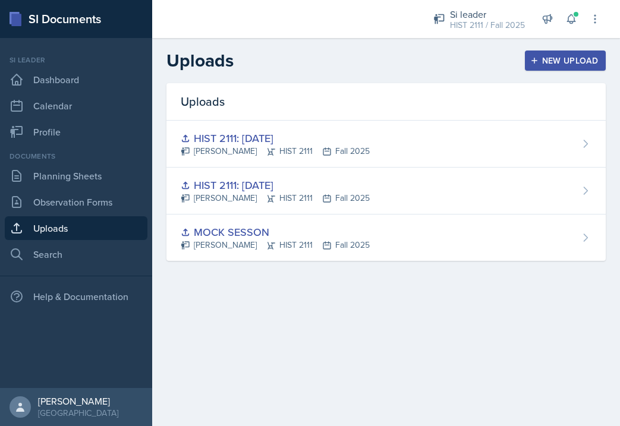  Describe the element at coordinates (565, 61) in the screenshot. I see `div: New Upload` at that location.